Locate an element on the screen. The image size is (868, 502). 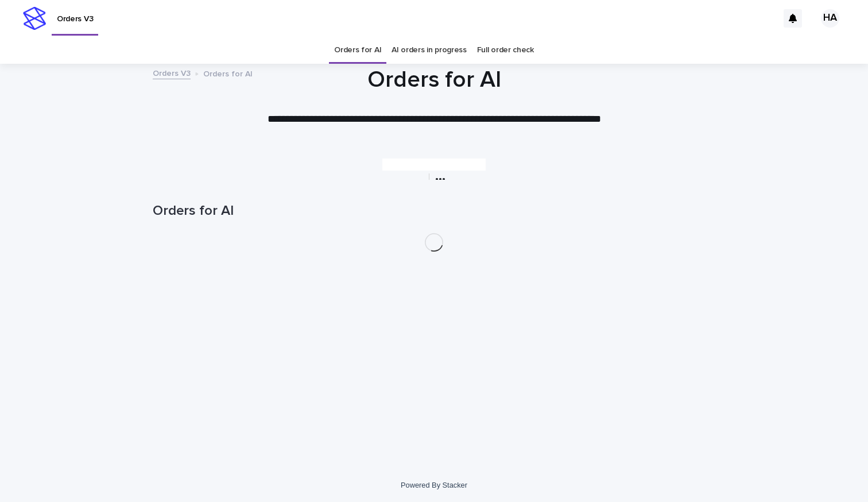
img: stacker-logo-s-only.png is located at coordinates (34, 19).